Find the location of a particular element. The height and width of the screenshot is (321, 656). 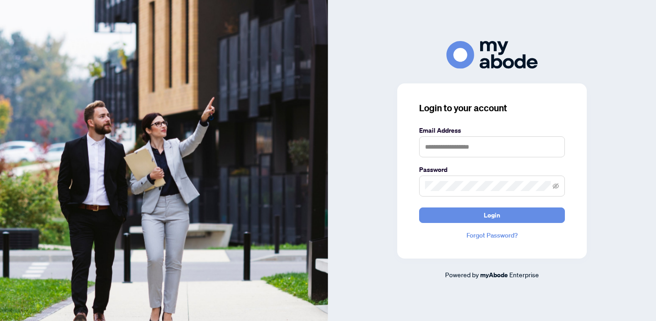

h3: Login to your account is located at coordinates (492, 108).